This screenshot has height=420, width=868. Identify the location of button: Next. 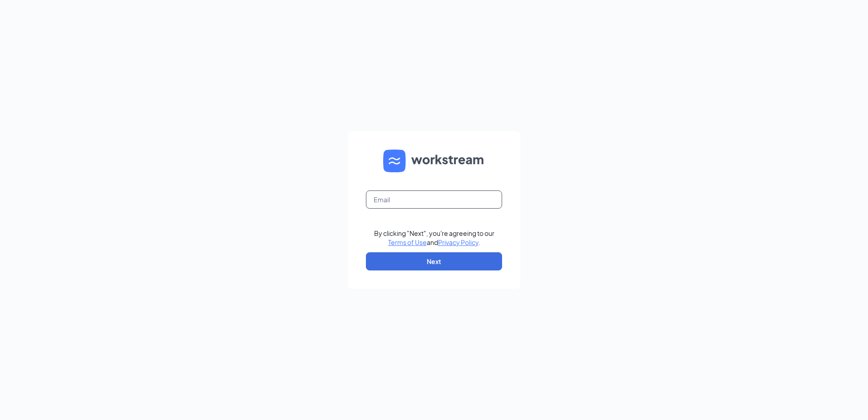
(434, 261).